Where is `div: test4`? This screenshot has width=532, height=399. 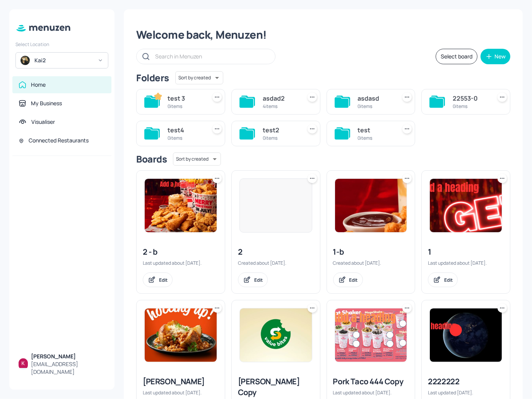 div: test4 is located at coordinates (185, 130).